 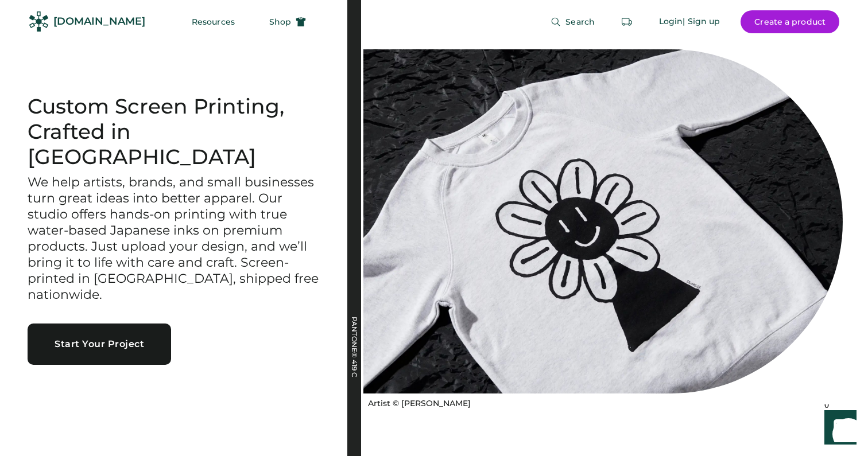 I want to click on button: Start Your Project, so click(x=99, y=344).